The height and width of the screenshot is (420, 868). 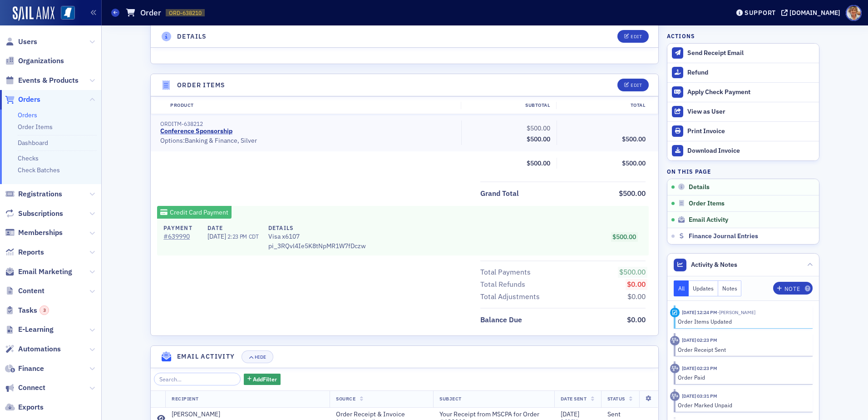 I want to click on span: Finance, so click(x=31, y=368).